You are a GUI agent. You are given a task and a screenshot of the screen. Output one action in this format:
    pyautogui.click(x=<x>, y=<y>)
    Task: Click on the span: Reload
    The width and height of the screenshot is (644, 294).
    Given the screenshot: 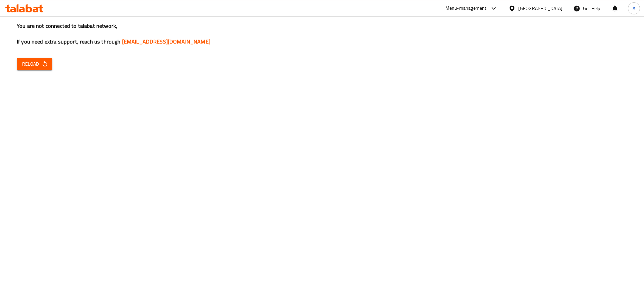 What is the action you would take?
    pyautogui.click(x=34, y=64)
    